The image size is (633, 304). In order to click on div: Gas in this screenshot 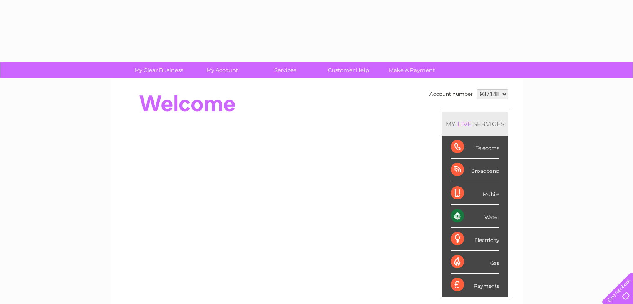, I will do `click(475, 262)`.